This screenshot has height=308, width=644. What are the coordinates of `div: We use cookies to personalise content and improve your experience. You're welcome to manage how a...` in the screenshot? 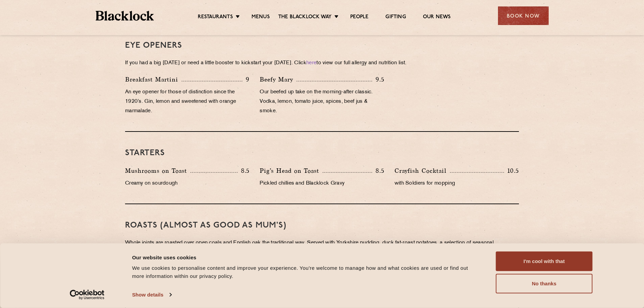 It's located at (306, 272).